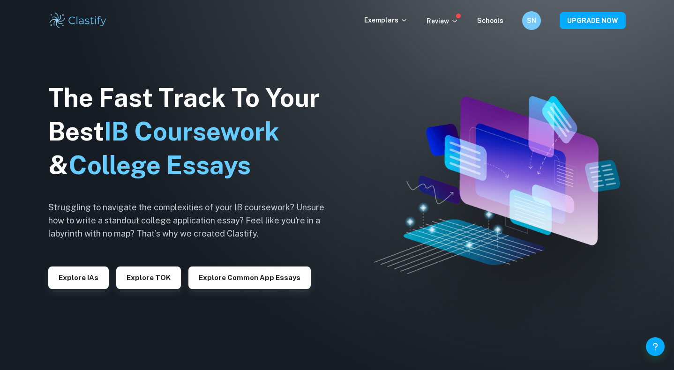 The width and height of the screenshot is (674, 370). What do you see at coordinates (192, 131) in the screenshot?
I see `span: IB Coursework` at bounding box center [192, 131].